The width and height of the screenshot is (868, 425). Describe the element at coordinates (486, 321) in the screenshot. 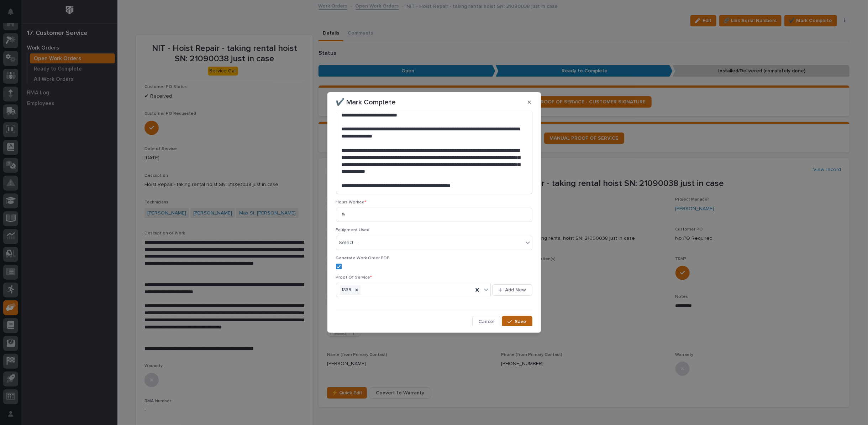

I see `button: Cancel` at that location.